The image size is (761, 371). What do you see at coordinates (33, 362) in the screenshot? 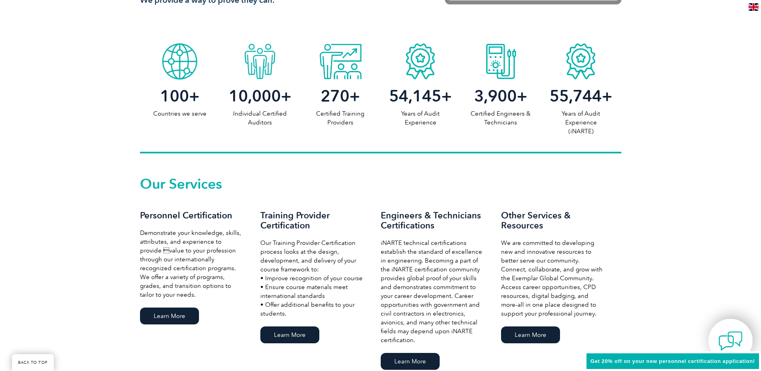
I see `a: BACK TO TOP` at bounding box center [33, 362].